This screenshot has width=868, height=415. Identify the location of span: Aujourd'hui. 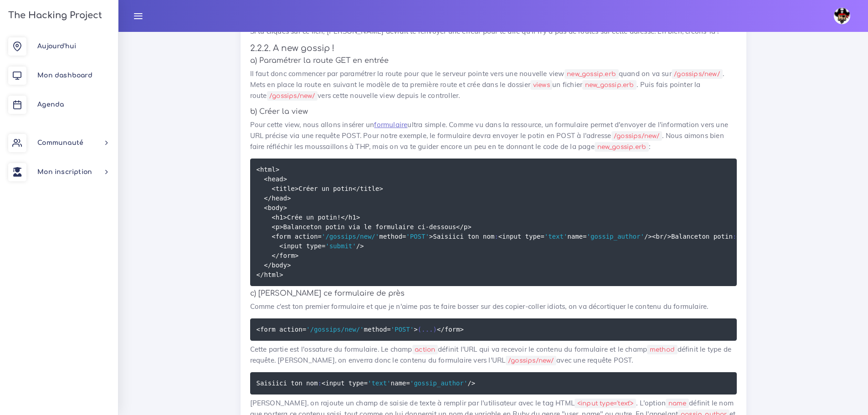
(56, 46).